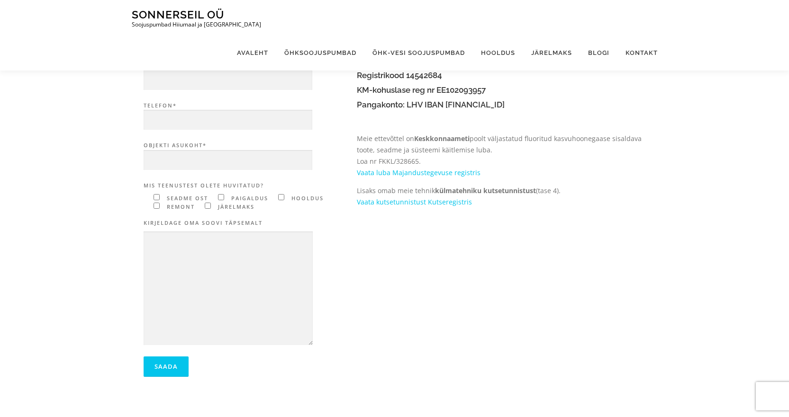 This screenshot has height=417, width=789. What do you see at coordinates (598, 53) in the screenshot?
I see `a: Blogi` at bounding box center [598, 53].